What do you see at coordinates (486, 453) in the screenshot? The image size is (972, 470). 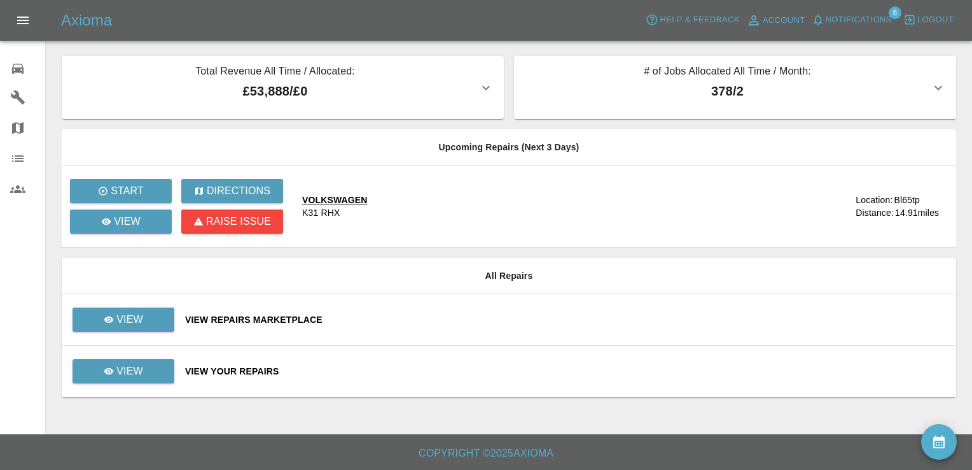 I see `h6: Copyright © 2025 Axioma` at bounding box center [486, 453].